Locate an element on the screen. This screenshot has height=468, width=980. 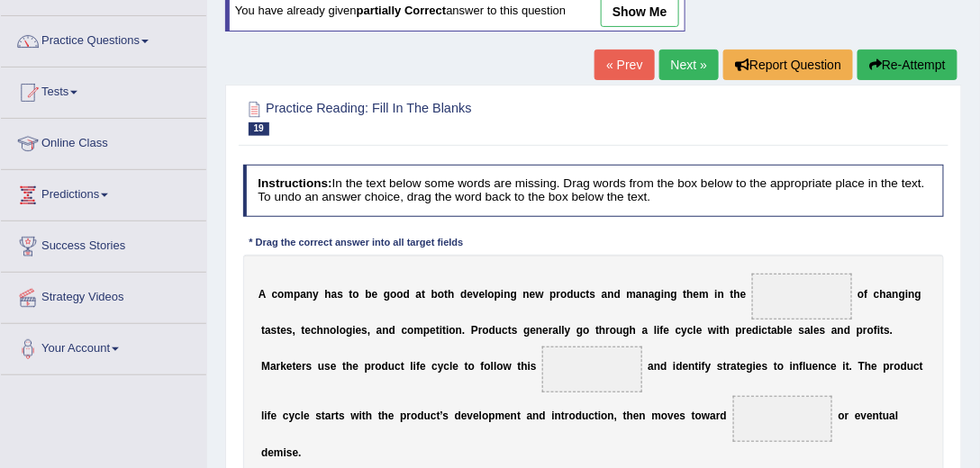
b: T is located at coordinates (861, 367).